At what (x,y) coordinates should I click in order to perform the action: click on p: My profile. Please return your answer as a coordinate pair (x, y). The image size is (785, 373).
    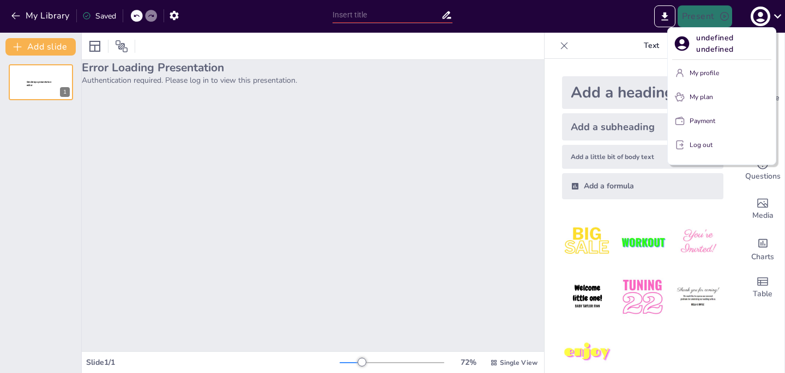
    Looking at the image, I should click on (704, 73).